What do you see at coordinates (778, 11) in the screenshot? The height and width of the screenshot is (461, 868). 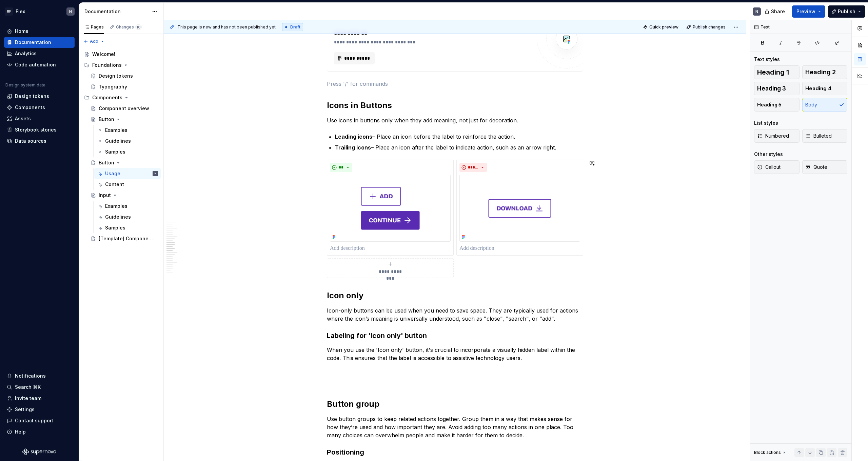 I see `span: Share` at bounding box center [778, 11].